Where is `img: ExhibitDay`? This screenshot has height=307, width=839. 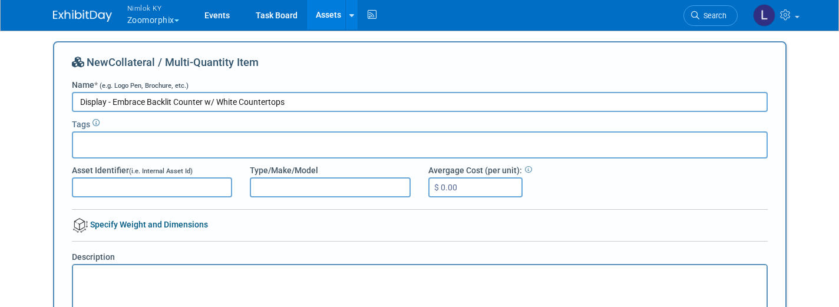
img: ExhibitDay is located at coordinates (83, 16).